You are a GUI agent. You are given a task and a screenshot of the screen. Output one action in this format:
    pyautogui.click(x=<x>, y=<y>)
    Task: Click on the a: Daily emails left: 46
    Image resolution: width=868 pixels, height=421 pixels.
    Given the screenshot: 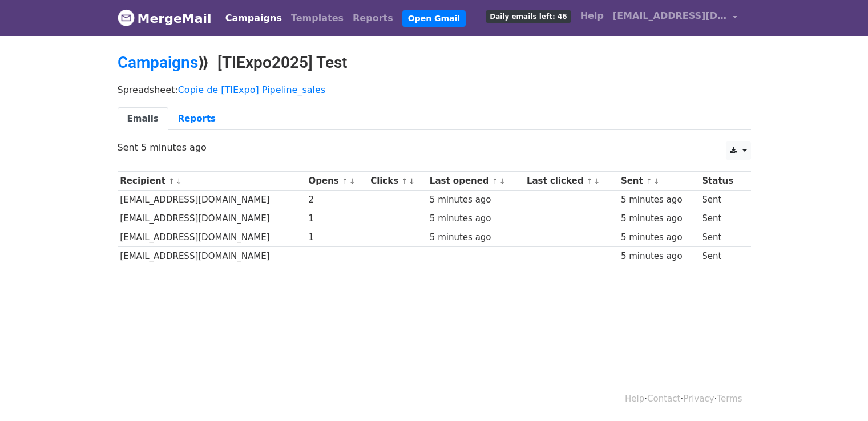 What is the action you would take?
    pyautogui.click(x=528, y=16)
    